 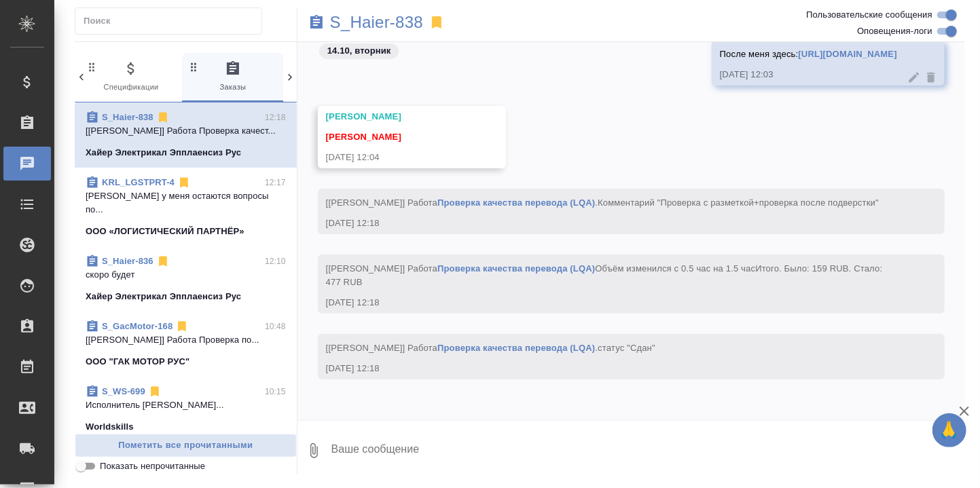 What do you see at coordinates (275, 183) in the screenshot?
I see `p: 12:17` at bounding box center [275, 183].